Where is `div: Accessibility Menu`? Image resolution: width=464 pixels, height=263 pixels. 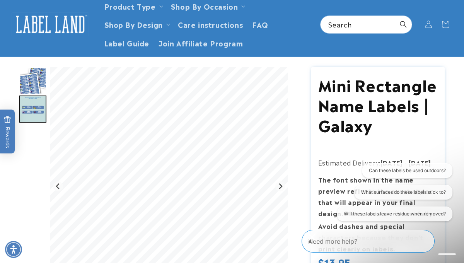 div: Accessibility Menu is located at coordinates (14, 249).